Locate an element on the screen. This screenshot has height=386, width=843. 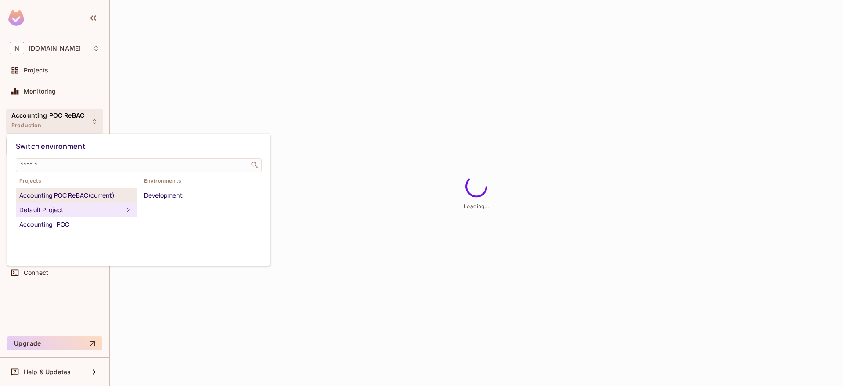
div: Default Project is located at coordinates (71, 210).